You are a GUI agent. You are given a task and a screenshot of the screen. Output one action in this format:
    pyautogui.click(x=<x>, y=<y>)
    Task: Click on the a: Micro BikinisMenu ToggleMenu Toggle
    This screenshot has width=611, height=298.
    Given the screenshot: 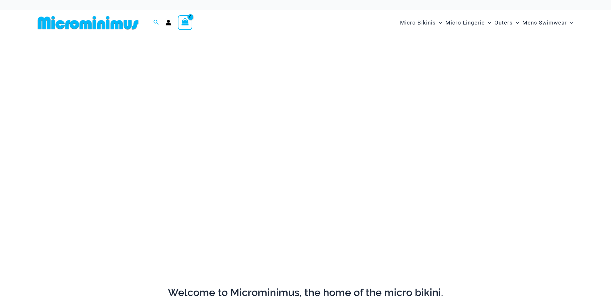 What is the action you would take?
    pyautogui.click(x=421, y=23)
    